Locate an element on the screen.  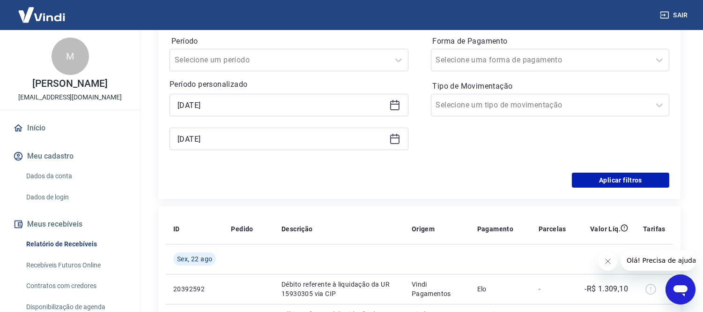
p: Valor Líq. is located at coordinates (605, 229).